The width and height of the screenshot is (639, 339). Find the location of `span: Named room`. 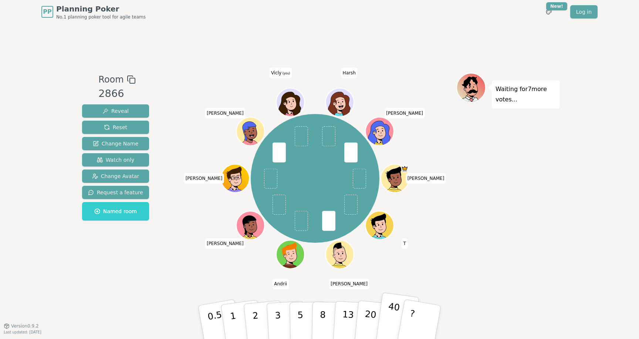

span: Named room is located at coordinates (115, 211).